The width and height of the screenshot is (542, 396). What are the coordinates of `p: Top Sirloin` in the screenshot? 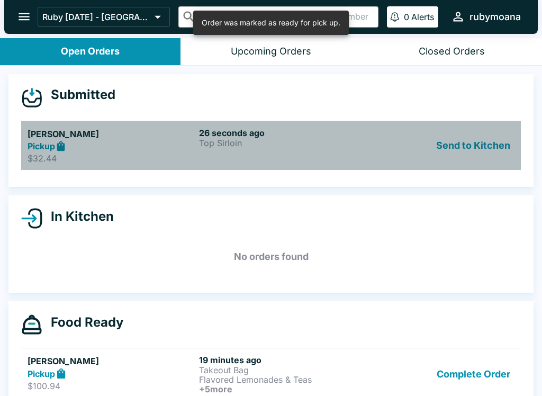 It's located at (283, 143).